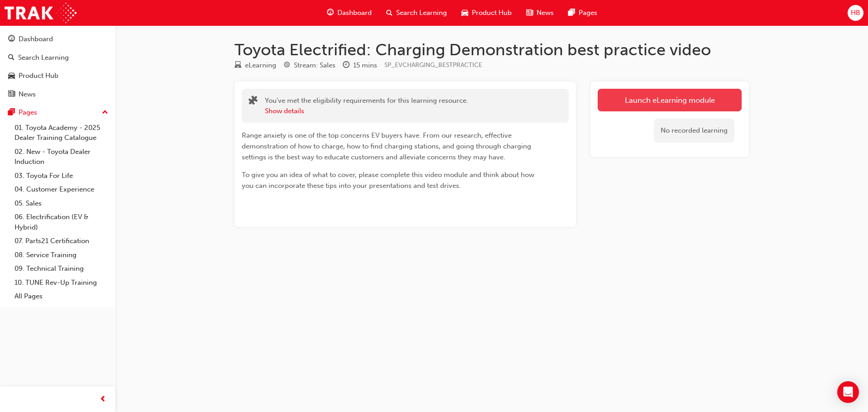  I want to click on span: Product Hub, so click(492, 13).